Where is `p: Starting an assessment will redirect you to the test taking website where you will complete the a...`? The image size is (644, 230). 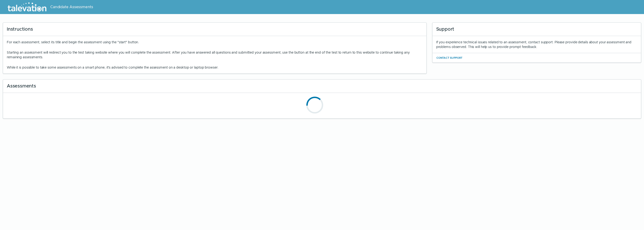
p: Starting an assessment will redirect you to the test taking website where you will complete the a... is located at coordinates (214, 55).